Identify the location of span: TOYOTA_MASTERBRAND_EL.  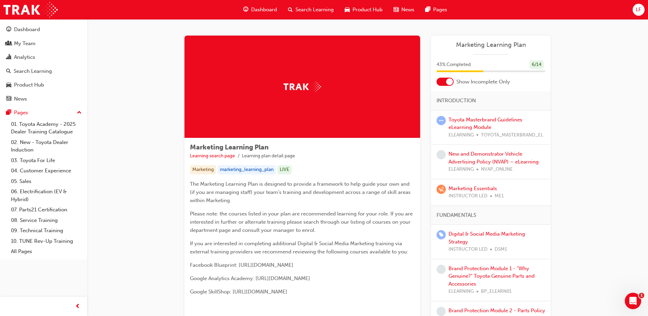
(512, 135).